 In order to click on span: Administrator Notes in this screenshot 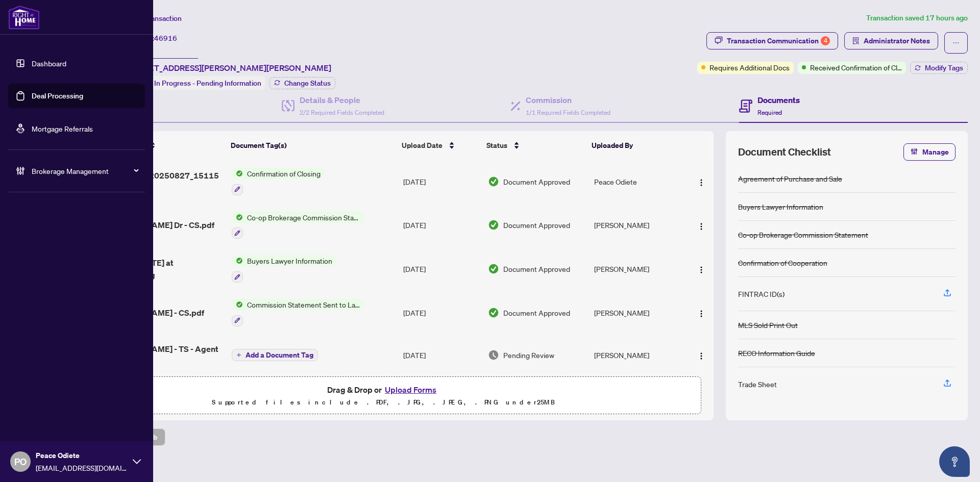, I will do `click(897, 40)`.